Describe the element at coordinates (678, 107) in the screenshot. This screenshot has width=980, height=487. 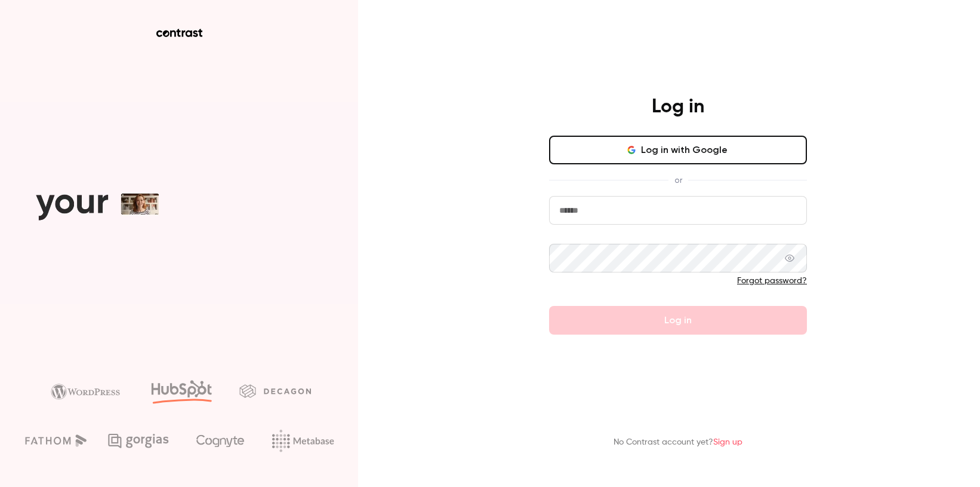
I see `h4: Log in` at that location.